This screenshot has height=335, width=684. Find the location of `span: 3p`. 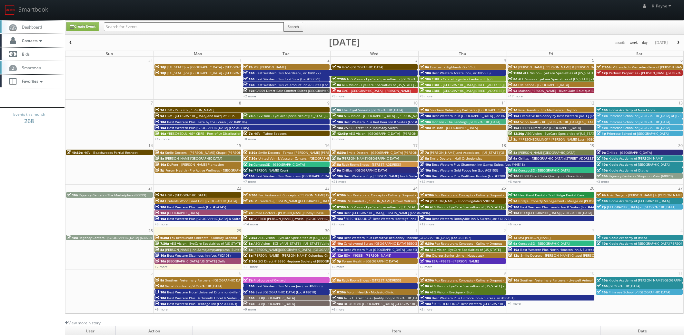

span: 3p is located at coordinates (513, 139).